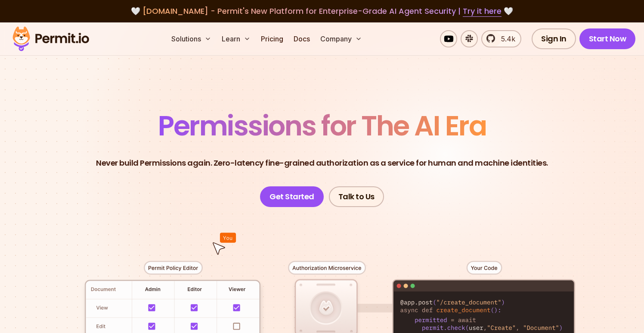 This screenshot has height=333, width=644. What do you see at coordinates (482, 11) in the screenshot?
I see `a: Try it here` at bounding box center [482, 11].